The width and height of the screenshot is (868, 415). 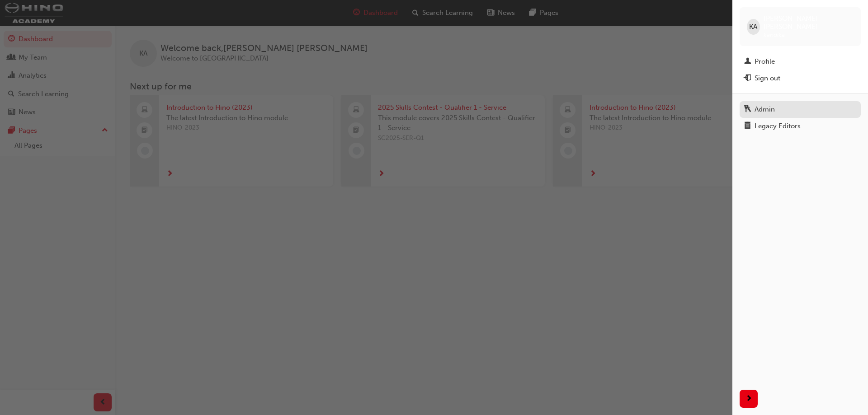 What do you see at coordinates (753, 27) in the screenshot?
I see `span: KA` at bounding box center [753, 27].